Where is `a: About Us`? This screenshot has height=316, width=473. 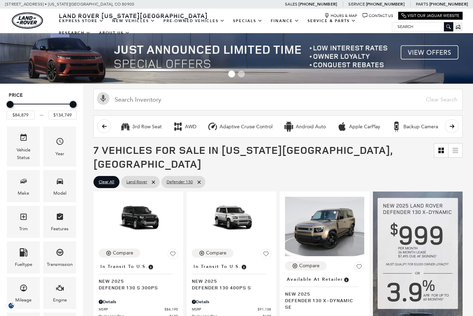
a: About Us is located at coordinates (114, 33).